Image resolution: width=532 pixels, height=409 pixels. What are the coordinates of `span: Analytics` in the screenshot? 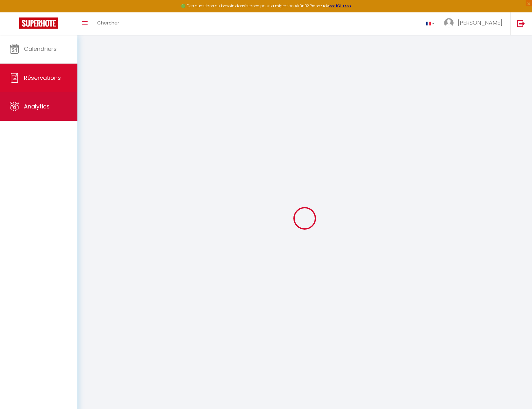 It's located at (37, 107).